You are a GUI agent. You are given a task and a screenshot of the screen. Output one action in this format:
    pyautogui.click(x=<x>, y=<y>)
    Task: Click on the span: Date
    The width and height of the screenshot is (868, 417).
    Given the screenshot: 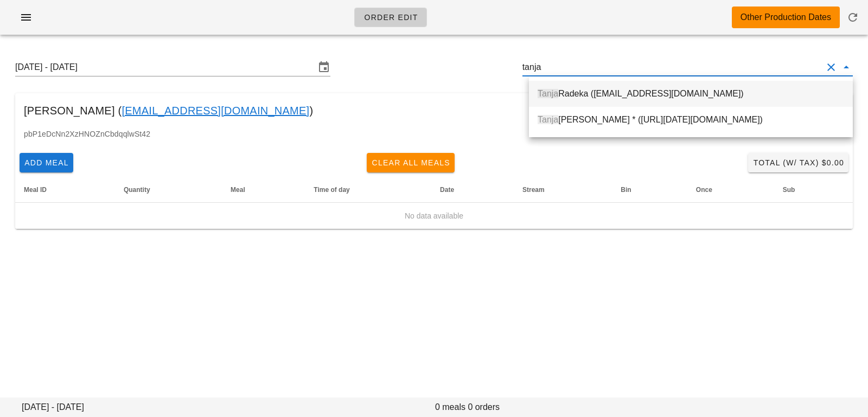 What is the action you would take?
    pyautogui.click(x=447, y=190)
    